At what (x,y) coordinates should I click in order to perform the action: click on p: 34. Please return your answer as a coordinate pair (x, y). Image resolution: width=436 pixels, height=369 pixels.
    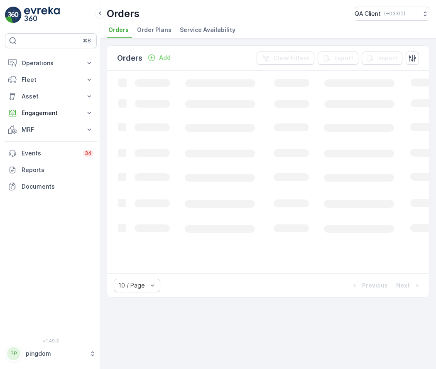
    Looking at the image, I should click on (88, 153).